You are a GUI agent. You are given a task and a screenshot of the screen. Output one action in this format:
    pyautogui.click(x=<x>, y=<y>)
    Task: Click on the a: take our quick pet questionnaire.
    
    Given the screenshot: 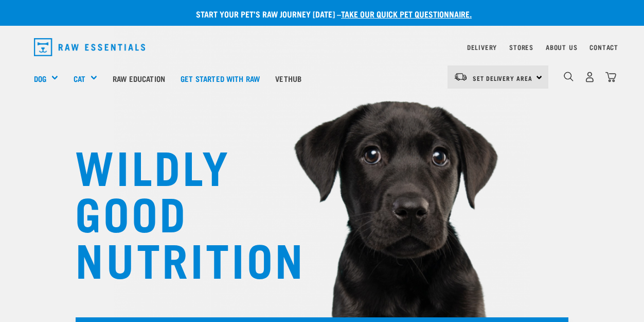 What is the action you would take?
    pyautogui.click(x=406, y=14)
    